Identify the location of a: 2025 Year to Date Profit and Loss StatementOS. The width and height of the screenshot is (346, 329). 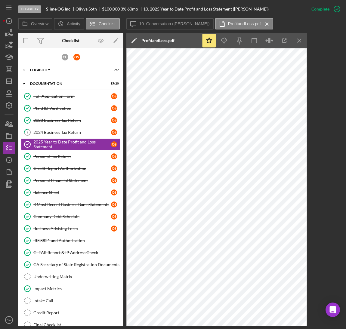
(71, 144).